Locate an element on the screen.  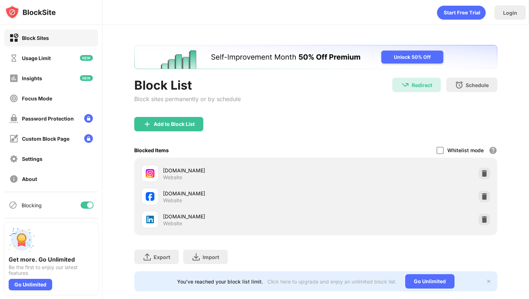
div: Get more. Go Unlimited is located at coordinates (51, 259).